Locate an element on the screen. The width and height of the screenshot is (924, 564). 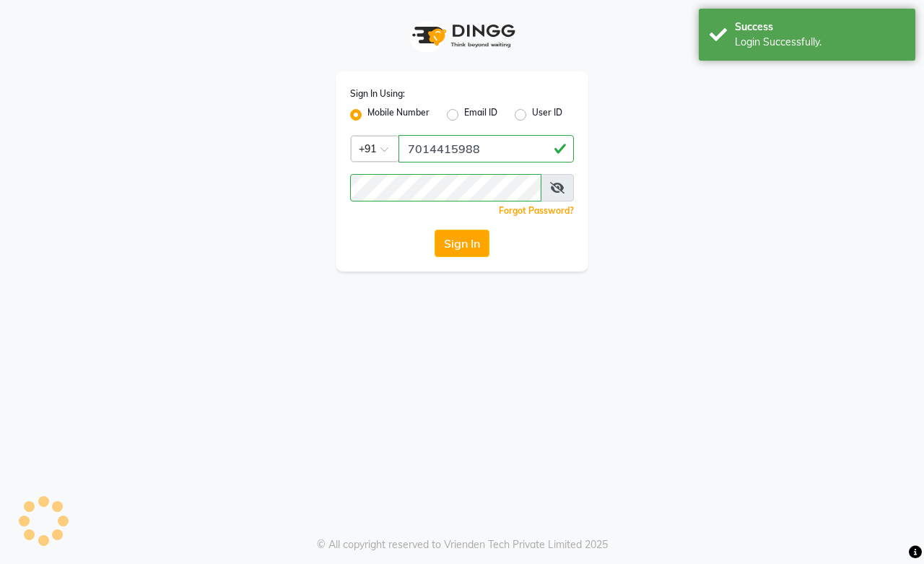
img: logo1.svg is located at coordinates (462, 36).